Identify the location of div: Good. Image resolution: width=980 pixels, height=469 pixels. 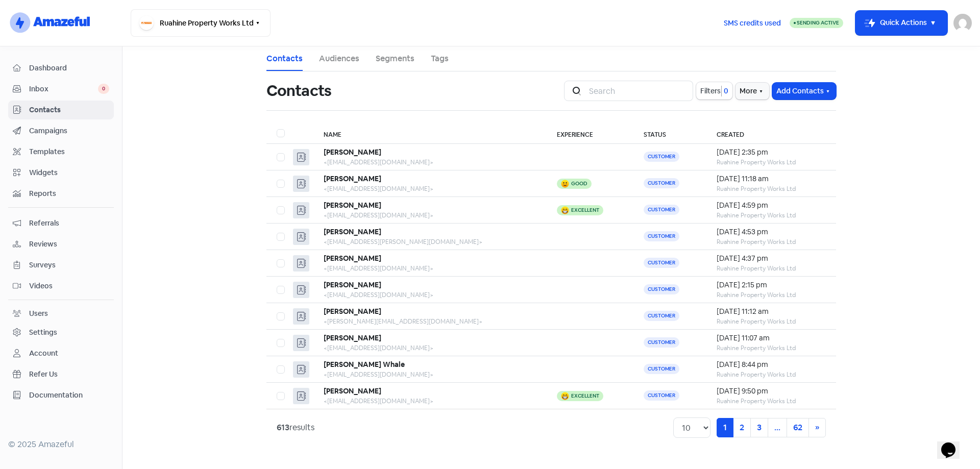
(579, 184).